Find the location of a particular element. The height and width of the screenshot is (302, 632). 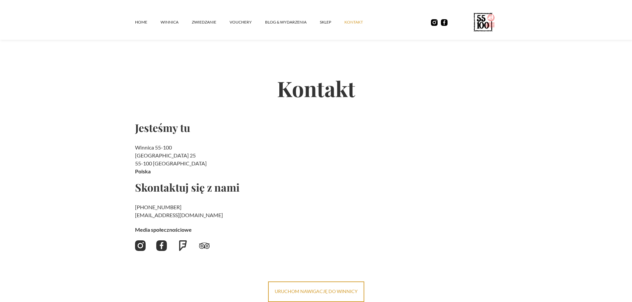

a: vouchery is located at coordinates (247, 22).